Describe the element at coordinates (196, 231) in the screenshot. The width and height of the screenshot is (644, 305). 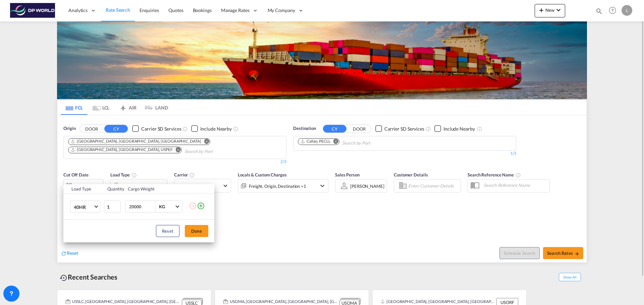
I see `button: Done` at that location.